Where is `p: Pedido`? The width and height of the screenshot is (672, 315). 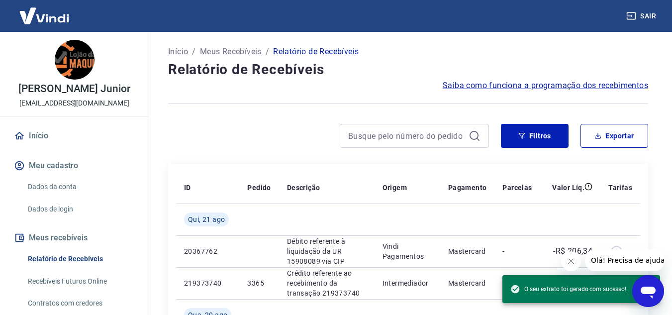
p: Pedido is located at coordinates (259, 188).